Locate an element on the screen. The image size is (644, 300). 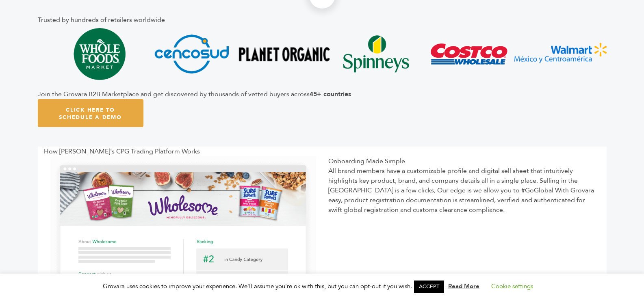
a: Click Here To Schedule A Demo is located at coordinates (91, 113).